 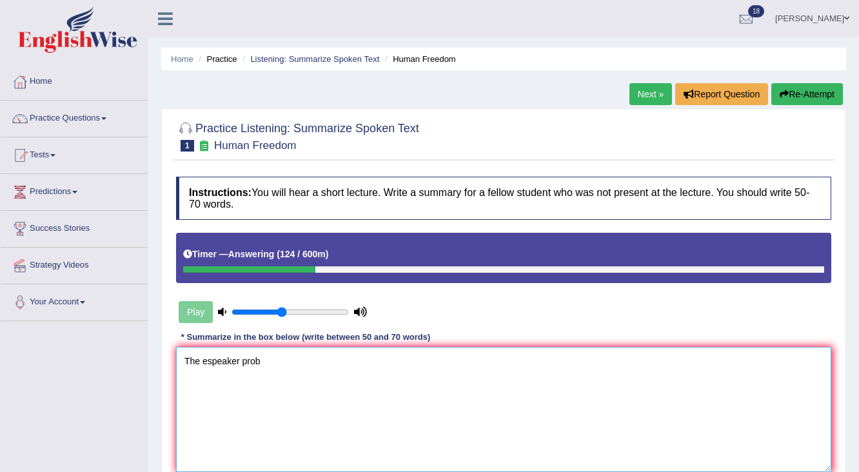 What do you see at coordinates (297, 135) in the screenshot?
I see `h2: Practice Listening: Summarize Spoken Text` at bounding box center [297, 135].